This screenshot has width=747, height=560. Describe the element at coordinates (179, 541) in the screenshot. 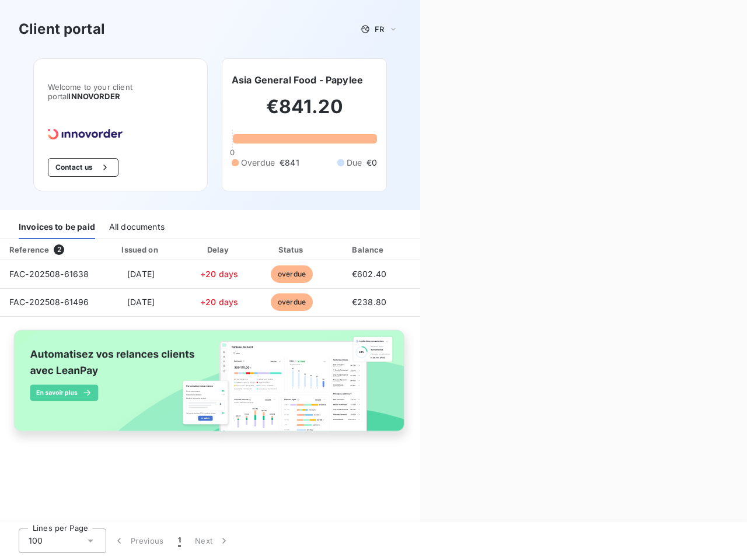

I see `button: 1` at that location.